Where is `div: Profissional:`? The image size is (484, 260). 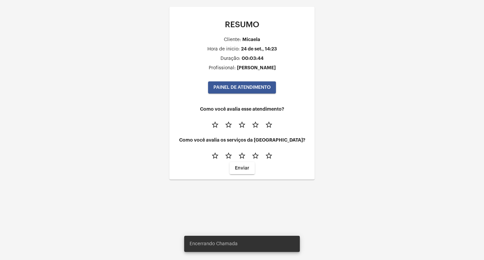 div: Profissional: is located at coordinates (222, 68).